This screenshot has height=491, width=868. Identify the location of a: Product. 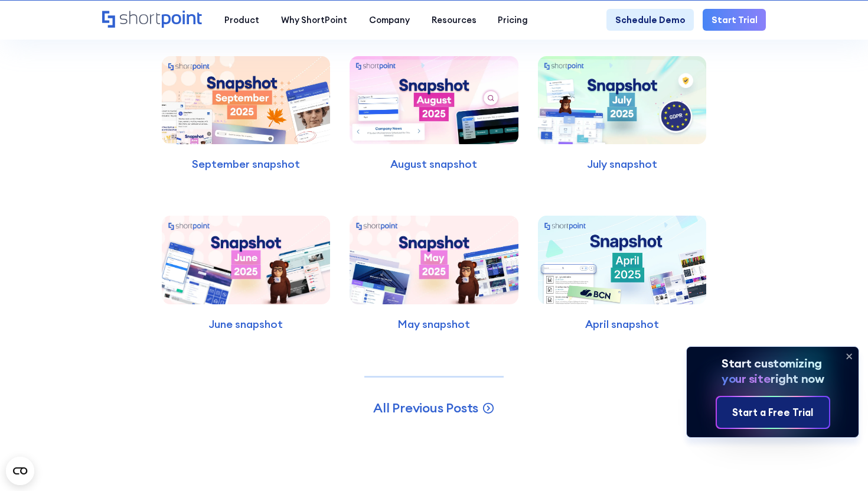
(243, 20).